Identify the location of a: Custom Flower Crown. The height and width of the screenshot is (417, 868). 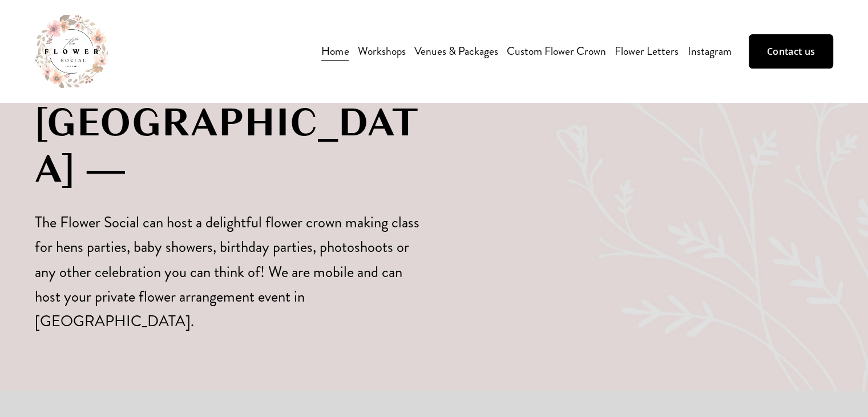
(556, 50).